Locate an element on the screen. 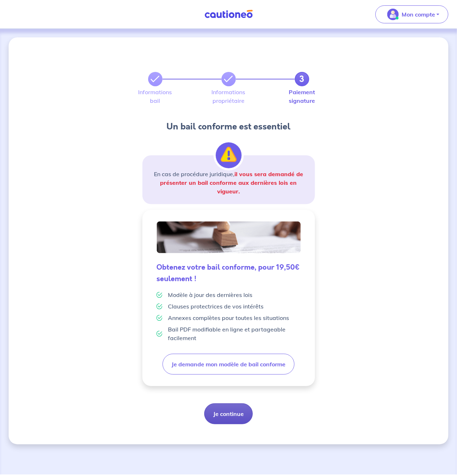 The height and width of the screenshot is (476, 457). button: Je continue is located at coordinates (228, 414).